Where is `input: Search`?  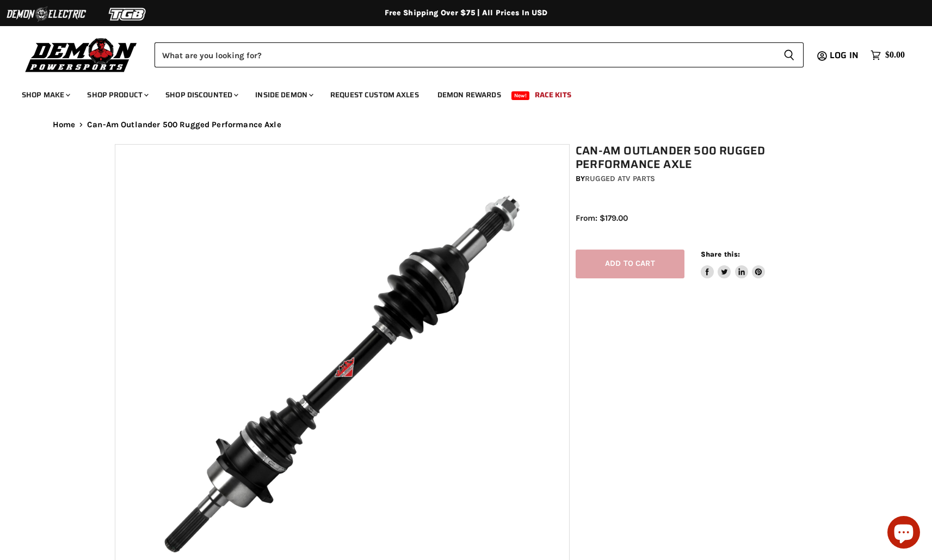
input: Search is located at coordinates (465, 55).